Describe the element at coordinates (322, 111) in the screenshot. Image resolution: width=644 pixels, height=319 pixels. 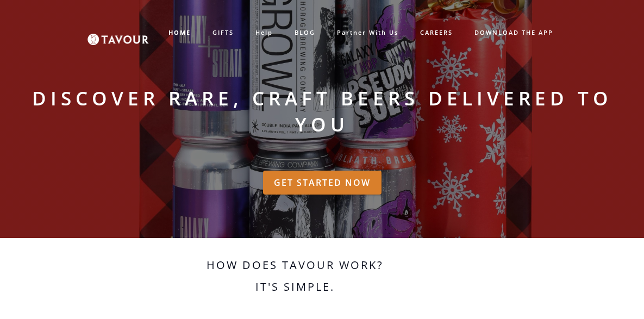
I see `strong: Discover rare, craft beers delivered to you` at that location.